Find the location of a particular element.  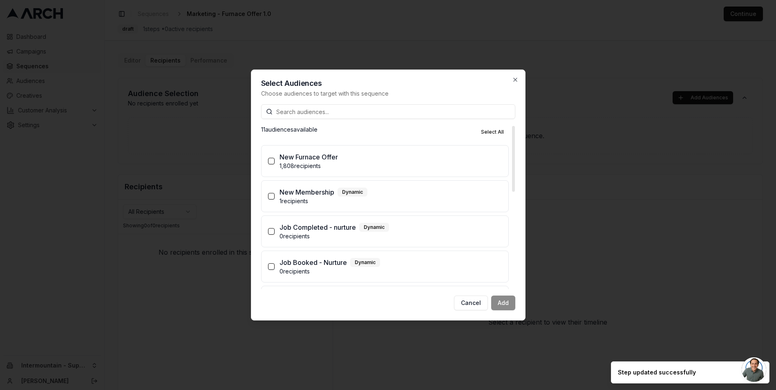

button: Select All is located at coordinates (492, 132).